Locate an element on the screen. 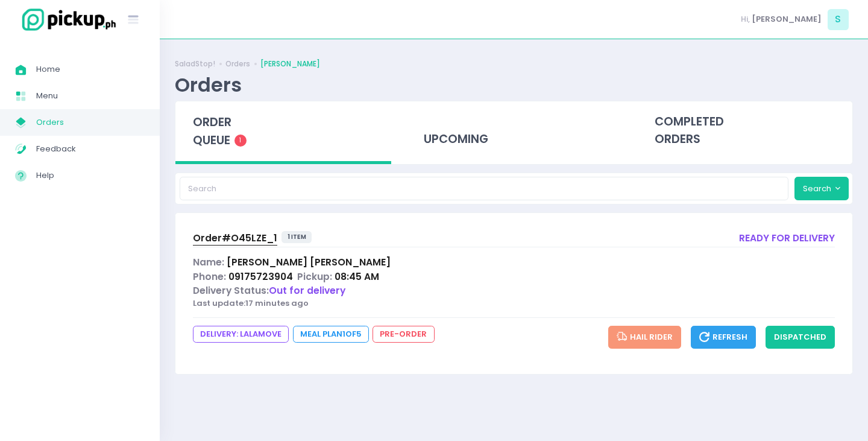 This screenshot has width=868, height=441. span: Meal Plan 1 of 5 is located at coordinates (331, 335).